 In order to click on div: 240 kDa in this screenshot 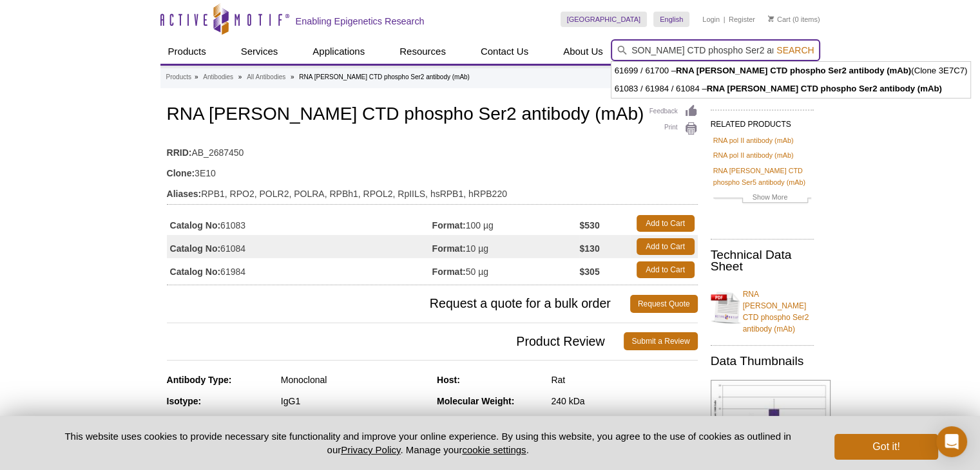, I will do `click(623, 401)`.